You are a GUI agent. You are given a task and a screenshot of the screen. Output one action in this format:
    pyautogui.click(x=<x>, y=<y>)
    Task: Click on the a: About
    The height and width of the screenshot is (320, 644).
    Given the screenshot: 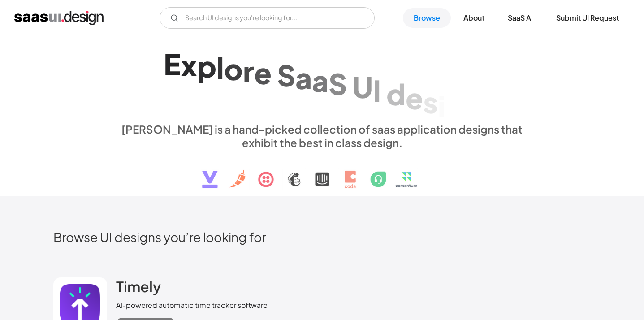 What is the action you would take?
    pyautogui.click(x=473, y=18)
    